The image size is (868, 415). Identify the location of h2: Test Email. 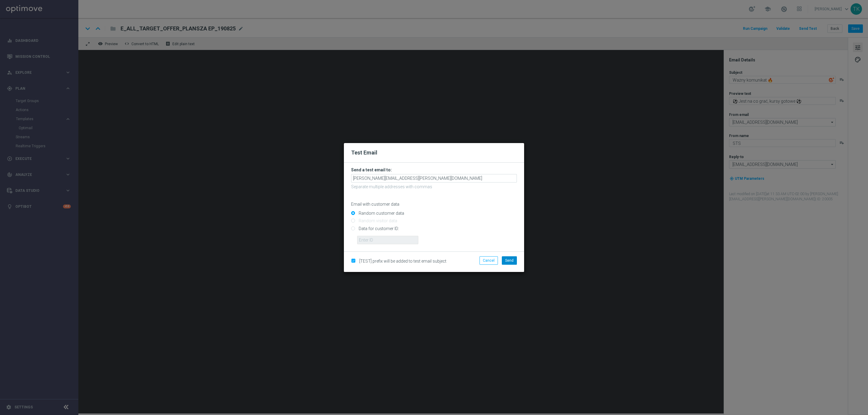
(434, 153).